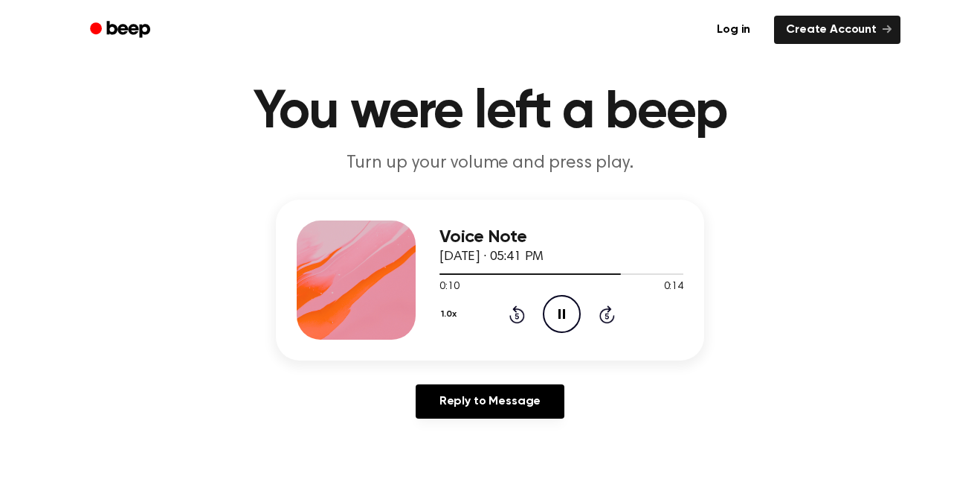 This screenshot has width=980, height=482. Describe the element at coordinates (490, 163) in the screenshot. I see `p: Turn up your volume and press play.` at that location.